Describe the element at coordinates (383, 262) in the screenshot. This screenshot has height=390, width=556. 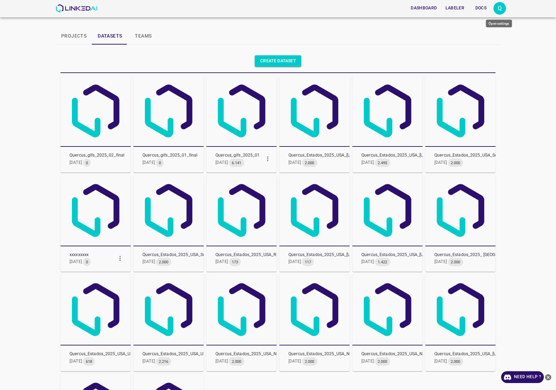
I see `span: 1.422` at that location.